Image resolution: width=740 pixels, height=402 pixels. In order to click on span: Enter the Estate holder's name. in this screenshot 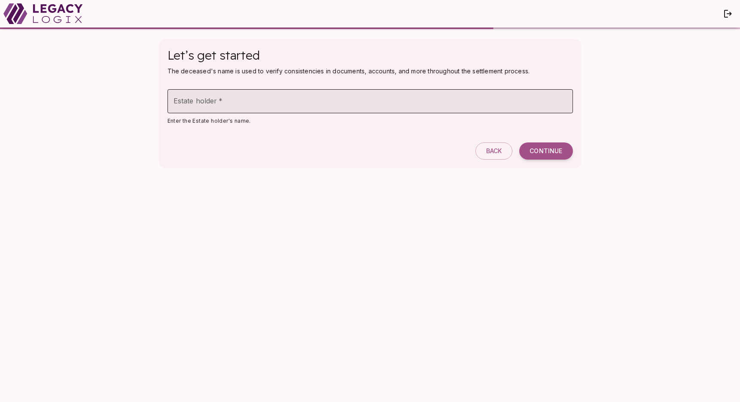, I will do `click(209, 121)`.